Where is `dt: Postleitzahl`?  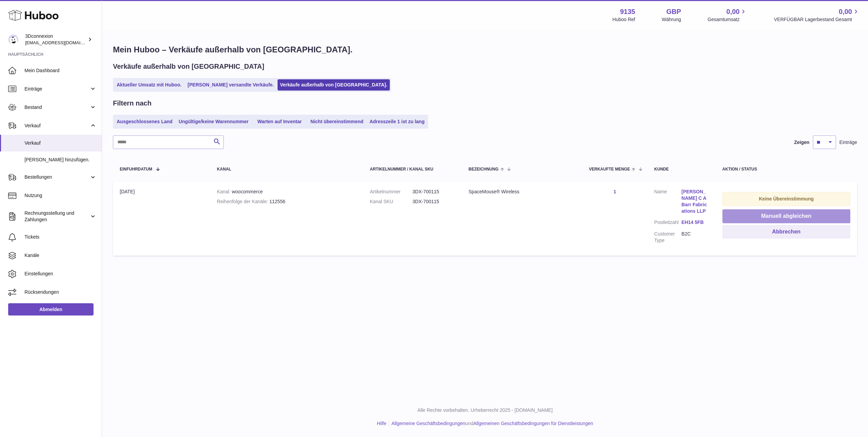
dt: Postleitzahl is located at coordinates (668, 223).